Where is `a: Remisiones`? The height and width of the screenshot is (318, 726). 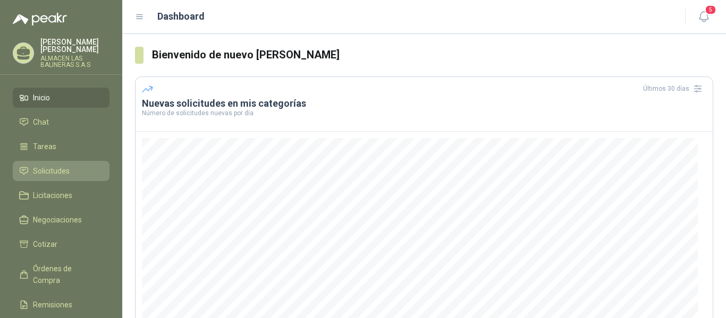
a: Remisiones is located at coordinates (61, 305).